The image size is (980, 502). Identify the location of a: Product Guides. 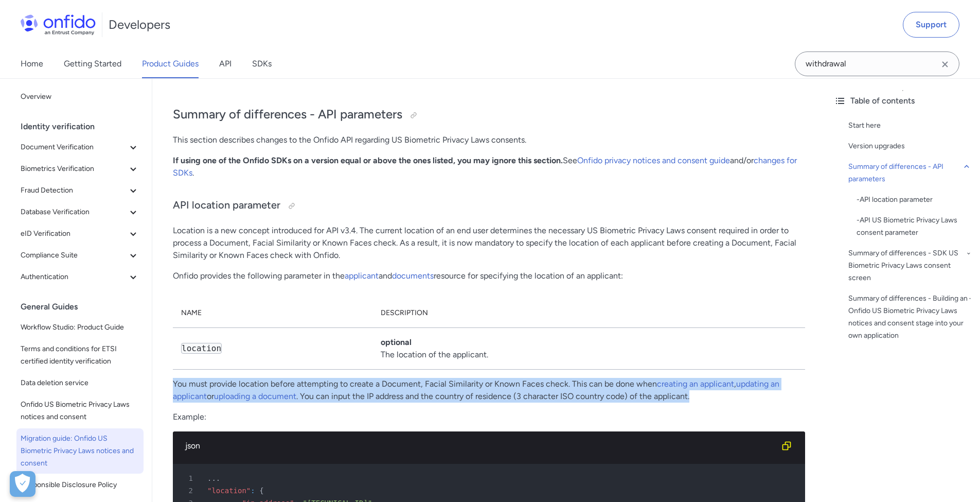
(170, 63).